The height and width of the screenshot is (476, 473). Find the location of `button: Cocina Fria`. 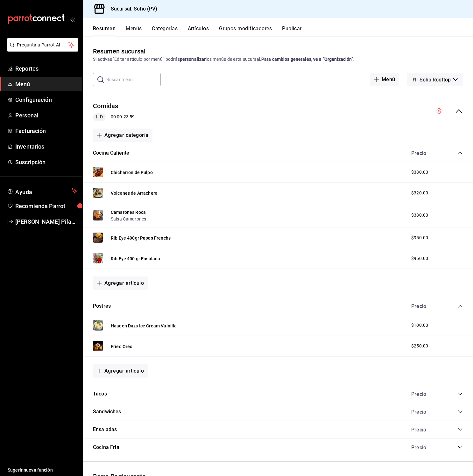

button: Cocina Fria is located at coordinates (106, 447).